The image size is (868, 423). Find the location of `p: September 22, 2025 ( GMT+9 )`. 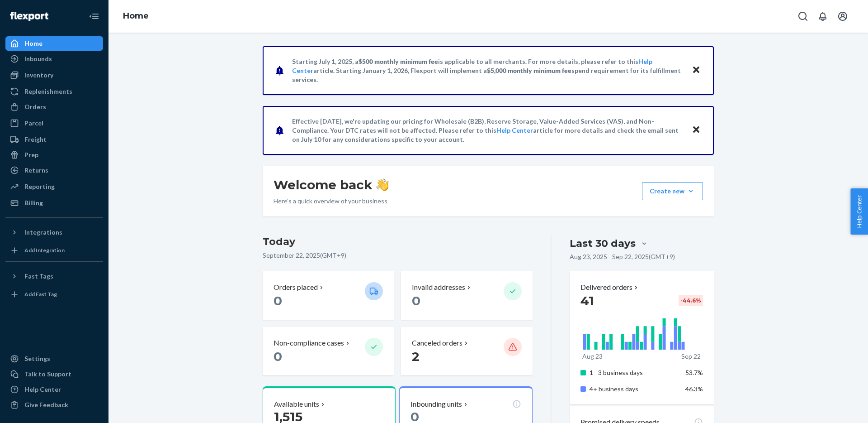

p: September 22, 2025 ( GMT+9 ) is located at coordinates (398, 255).